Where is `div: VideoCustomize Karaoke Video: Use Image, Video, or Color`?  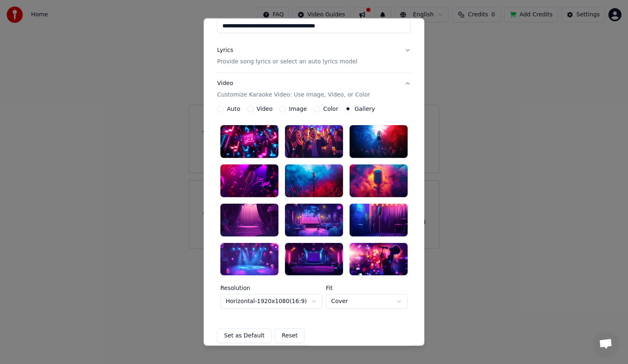 div: VideoCustomize Karaoke Video: Use Image, Video, or Color is located at coordinates (314, 228).